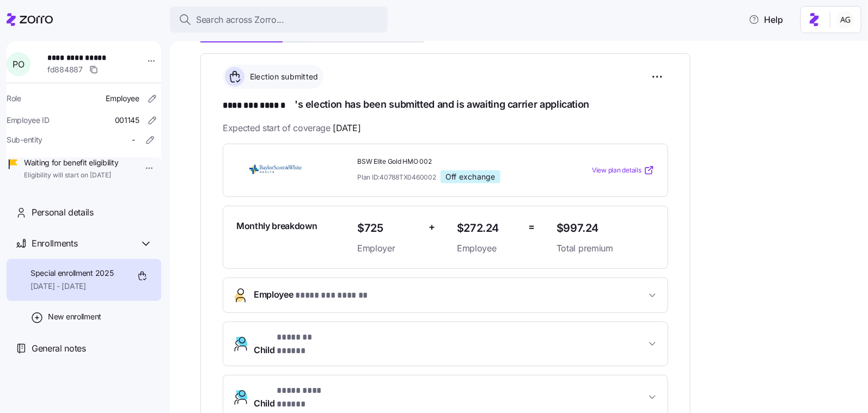 The width and height of the screenshot is (868, 413). I want to click on span: Off exchange, so click(470, 177).